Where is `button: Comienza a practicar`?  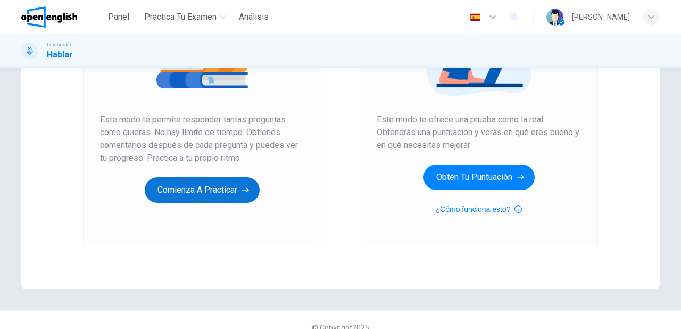 button: Comienza a practicar is located at coordinates (202, 190).